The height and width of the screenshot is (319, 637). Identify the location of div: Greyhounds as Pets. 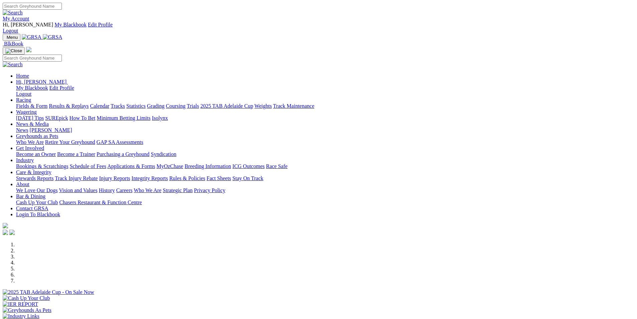
(325, 142).